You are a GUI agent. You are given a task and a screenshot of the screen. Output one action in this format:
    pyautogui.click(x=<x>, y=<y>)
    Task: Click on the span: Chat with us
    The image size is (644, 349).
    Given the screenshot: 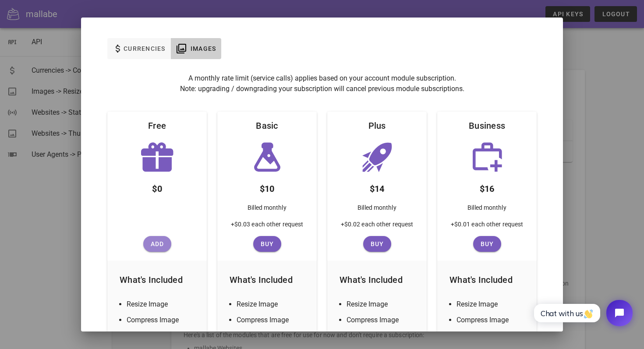 What is the action you would take?
    pyautogui.click(x=43, y=21)
    